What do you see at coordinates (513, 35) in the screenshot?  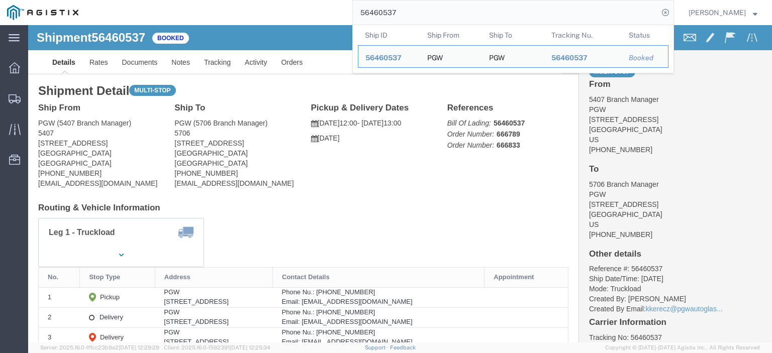 I see `th: Ship To` at bounding box center [513, 35].